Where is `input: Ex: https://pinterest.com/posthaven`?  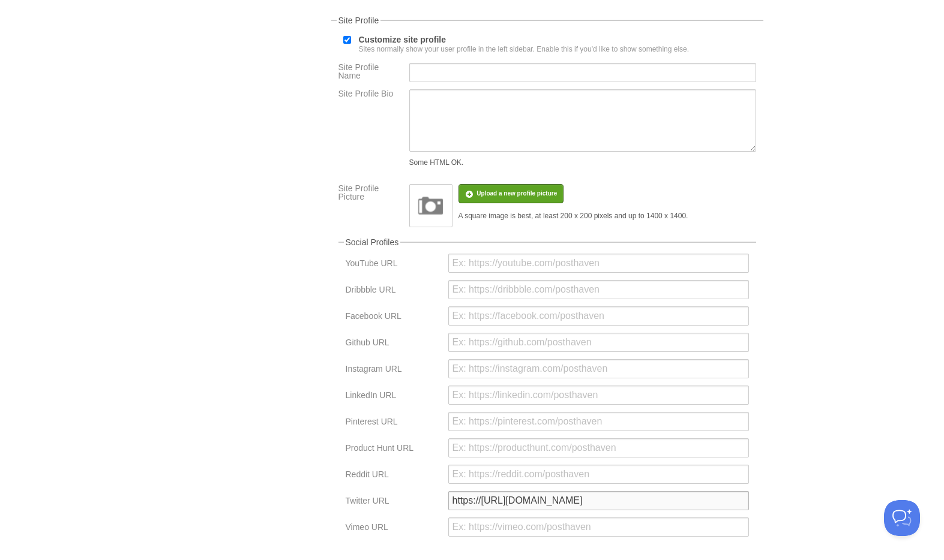 input: Ex: https://pinterest.com/posthaven is located at coordinates (599, 421).